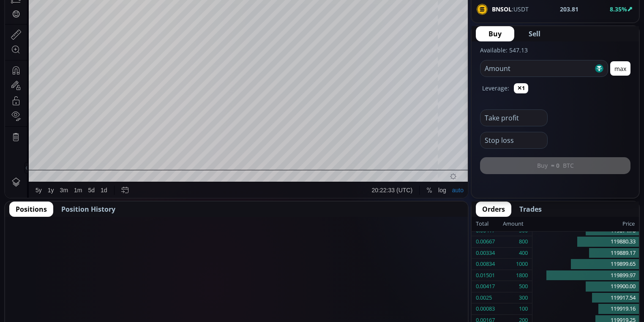 This screenshot has width=644, height=322. Describe the element at coordinates (88, 209) in the screenshot. I see `span: Position History` at that location.